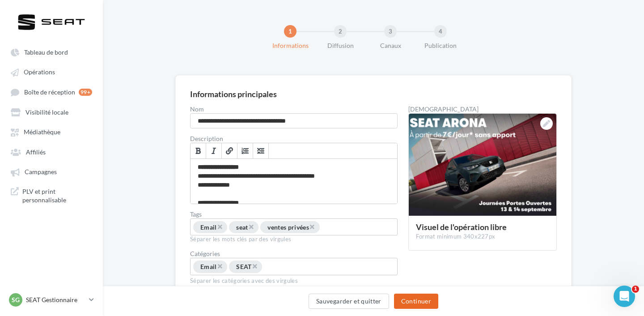 This screenshot has height=316, width=644. What do you see at coordinates (290, 46) in the screenshot?
I see `div: Informations` at bounding box center [290, 46].